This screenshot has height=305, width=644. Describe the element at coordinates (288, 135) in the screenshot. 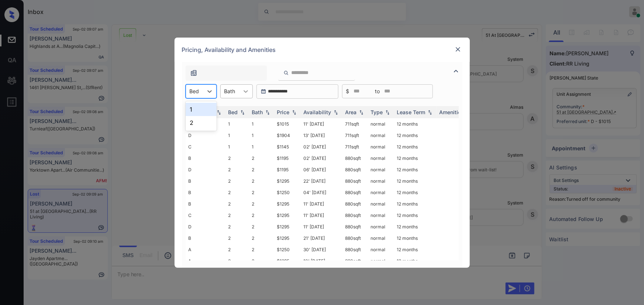

I see `td: $1904` at that location.